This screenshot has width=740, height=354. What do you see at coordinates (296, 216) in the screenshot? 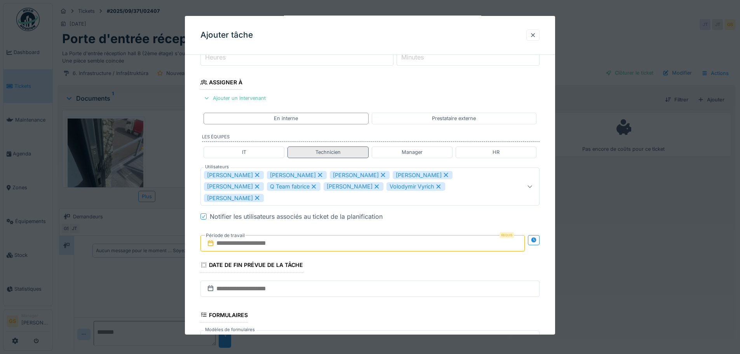
I see `div: Notifier les utilisateurs associés au ticket de la planification` at bounding box center [296, 216].